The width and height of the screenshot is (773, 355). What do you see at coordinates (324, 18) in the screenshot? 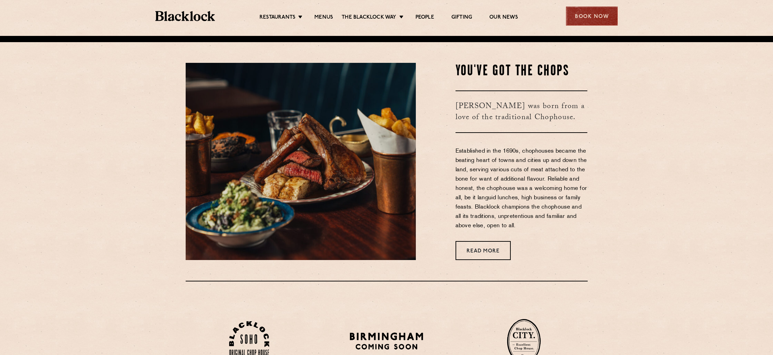
I see `a: Menus` at bounding box center [324, 18].